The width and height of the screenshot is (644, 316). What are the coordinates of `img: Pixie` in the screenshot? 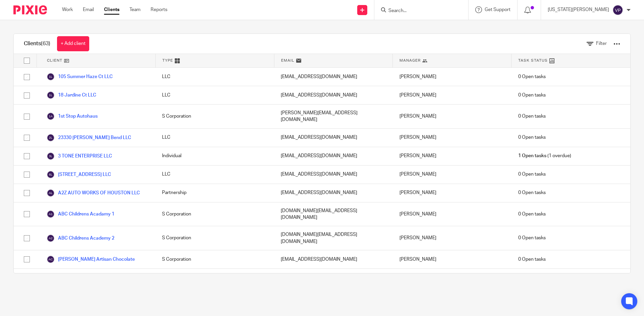 It's located at (30, 10).